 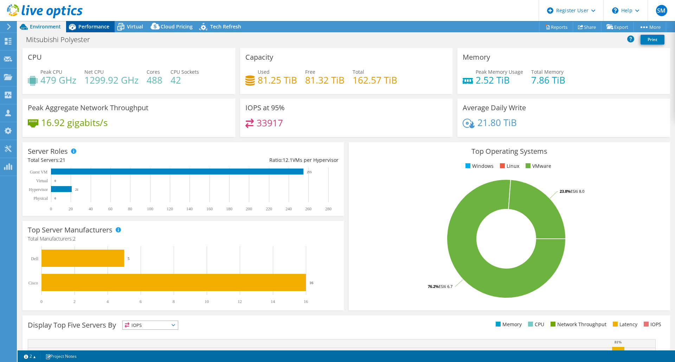 What do you see at coordinates (494, 108) in the screenshot?
I see `h3: Average Daily Write` at bounding box center [494, 108].